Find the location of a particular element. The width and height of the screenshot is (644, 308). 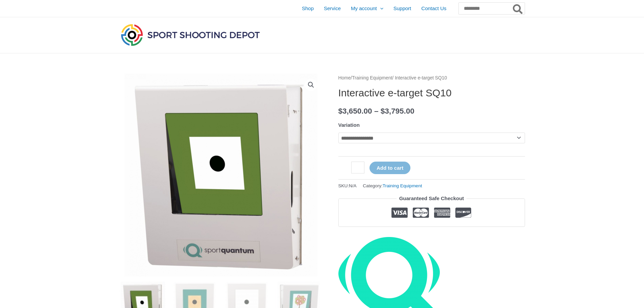

input: Product quantity is located at coordinates (357, 167).